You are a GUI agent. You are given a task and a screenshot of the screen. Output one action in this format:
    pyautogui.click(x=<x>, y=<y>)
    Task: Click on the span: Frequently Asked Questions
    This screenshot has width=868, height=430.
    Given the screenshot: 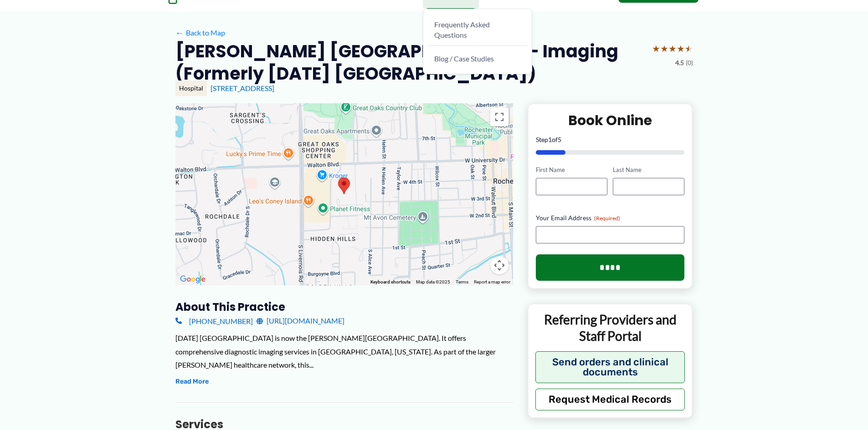 What is the action you would take?
    pyautogui.click(x=462, y=30)
    